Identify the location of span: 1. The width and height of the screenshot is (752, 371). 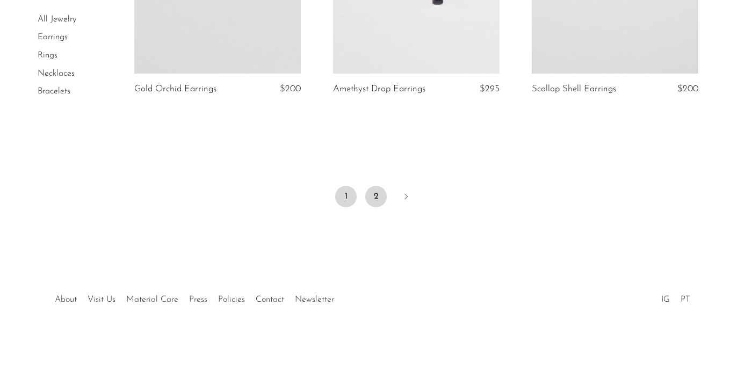
(346, 196).